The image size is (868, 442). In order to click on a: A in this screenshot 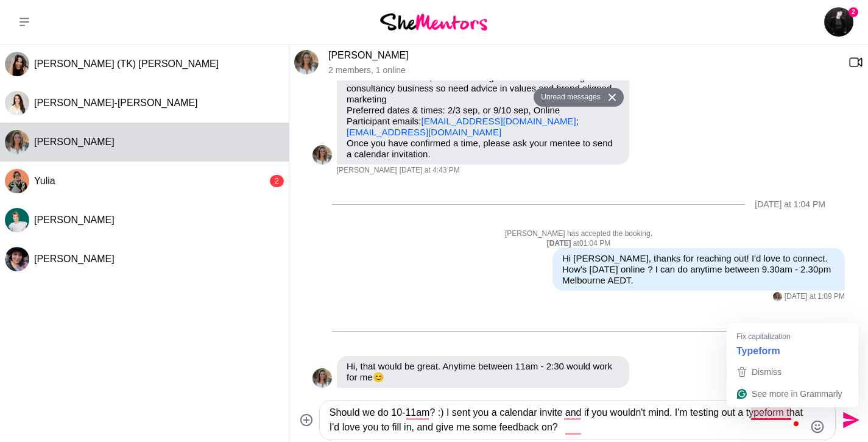, I will do `click(306, 62)`.